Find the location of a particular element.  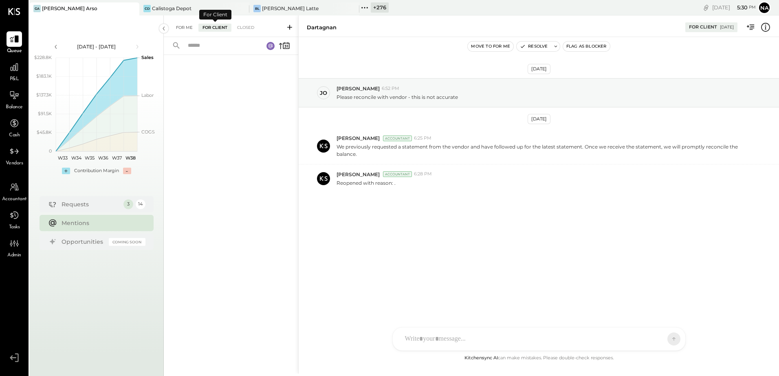

div: For Me is located at coordinates (184, 28).